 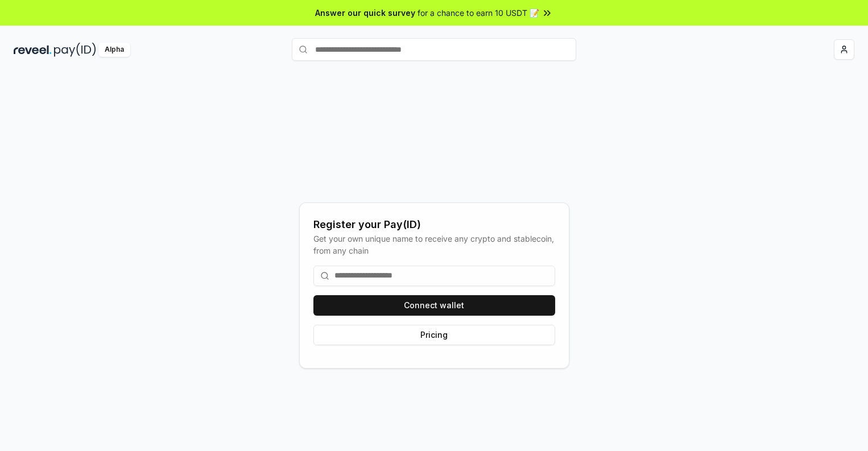 I want to click on img: pay_id, so click(x=75, y=50).